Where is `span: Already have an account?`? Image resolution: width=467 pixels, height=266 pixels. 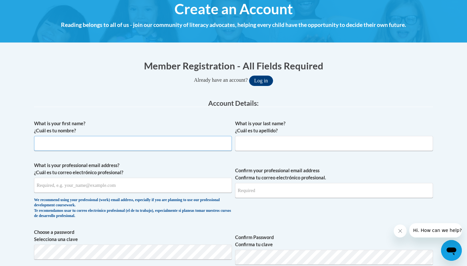 span: Already have an account? is located at coordinates (221, 80).